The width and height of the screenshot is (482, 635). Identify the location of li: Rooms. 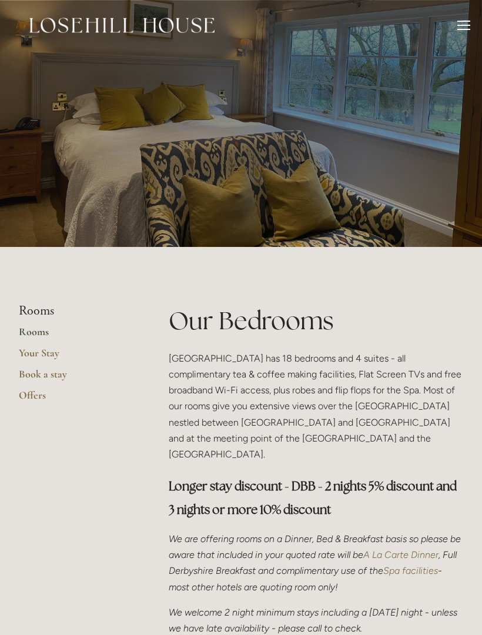
(75, 311).